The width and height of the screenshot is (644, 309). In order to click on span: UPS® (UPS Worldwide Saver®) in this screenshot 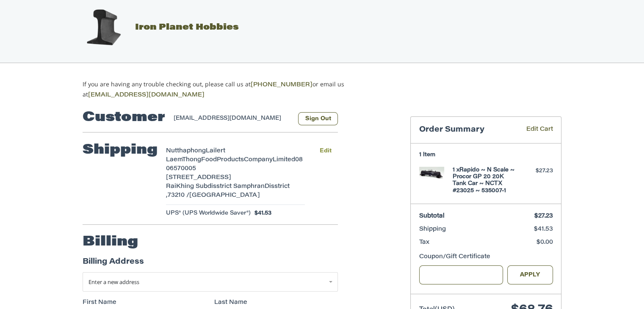, I will do `click(208, 213)`.